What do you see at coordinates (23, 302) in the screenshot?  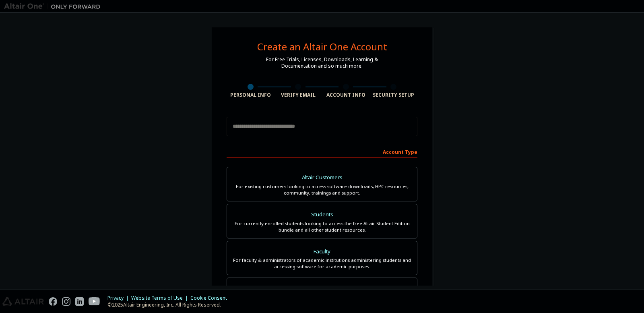 I see `img: altair_logo.svg` at bounding box center [23, 302].